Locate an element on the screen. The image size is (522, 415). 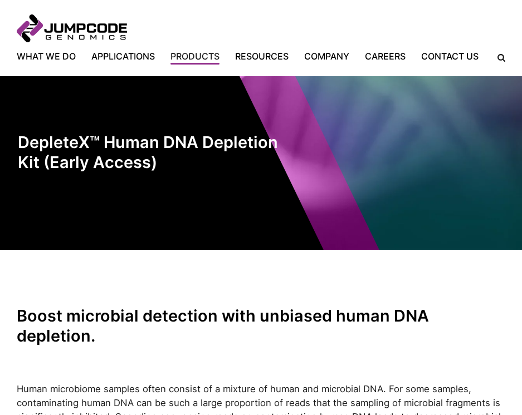
h2: Boost microbial detection with unbiased human DNA depletion. is located at coordinates (261, 326).